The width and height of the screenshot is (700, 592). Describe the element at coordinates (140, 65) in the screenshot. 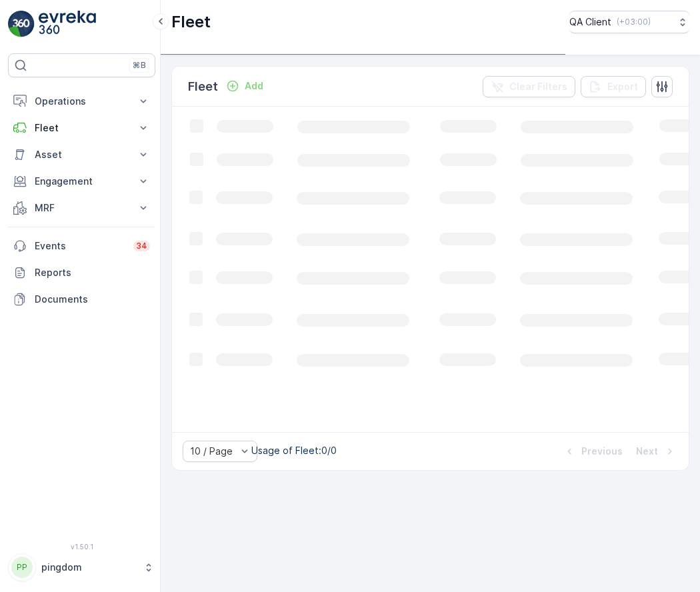

I see `p: ⌘B` at that location.